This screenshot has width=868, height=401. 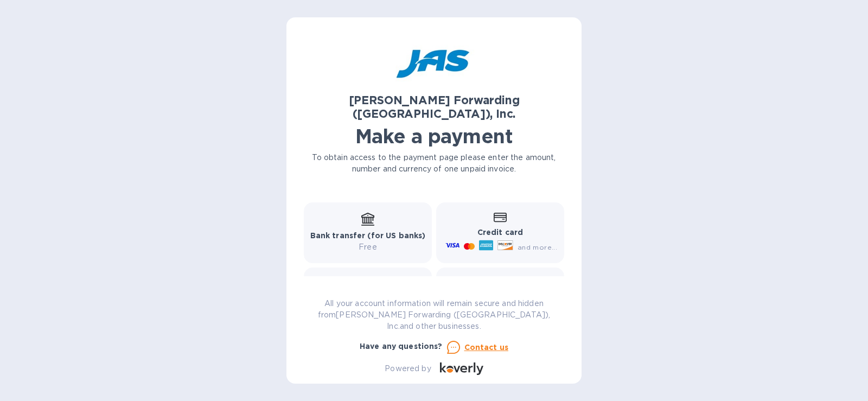 What do you see at coordinates (368, 235) in the screenshot?
I see `b: Bank transfer (for US banks)` at bounding box center [368, 235].